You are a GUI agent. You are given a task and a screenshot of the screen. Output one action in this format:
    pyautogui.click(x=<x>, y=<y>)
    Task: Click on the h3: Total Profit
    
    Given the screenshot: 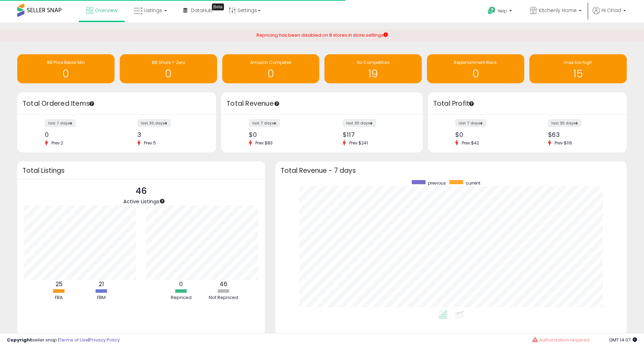 What is the action you would take?
    pyautogui.click(x=527, y=103)
    